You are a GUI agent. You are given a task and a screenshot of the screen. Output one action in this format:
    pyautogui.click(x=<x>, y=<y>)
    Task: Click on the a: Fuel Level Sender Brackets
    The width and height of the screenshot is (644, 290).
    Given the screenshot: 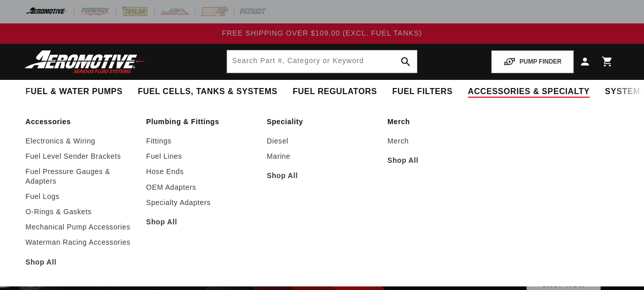 What is the action you would take?
    pyautogui.click(x=81, y=156)
    